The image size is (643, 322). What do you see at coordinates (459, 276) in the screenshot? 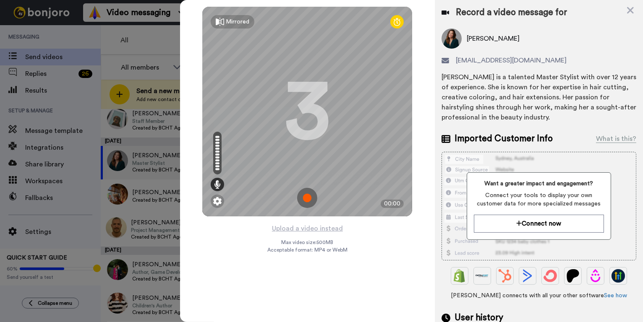
I see `img: Shopify` at bounding box center [459, 276].